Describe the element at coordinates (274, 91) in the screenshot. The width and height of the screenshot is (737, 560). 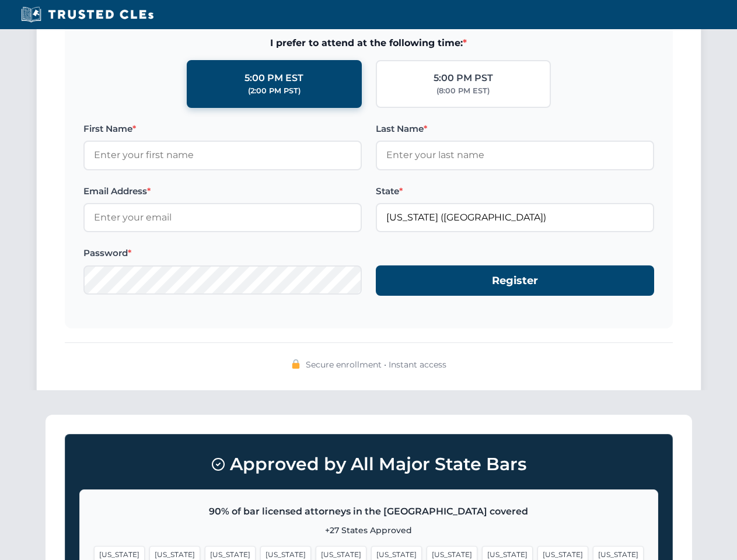
I see `div: (2:00 PM PST)` at that location.